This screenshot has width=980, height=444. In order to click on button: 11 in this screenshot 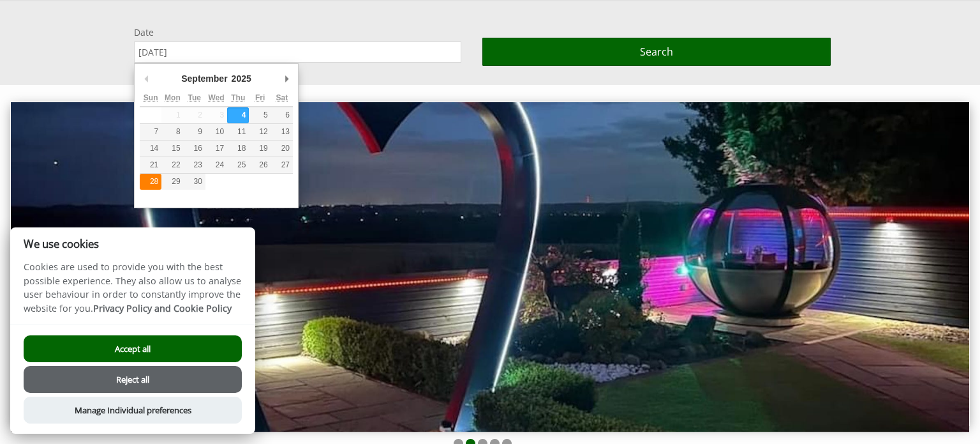, I will do `click(238, 131)`.